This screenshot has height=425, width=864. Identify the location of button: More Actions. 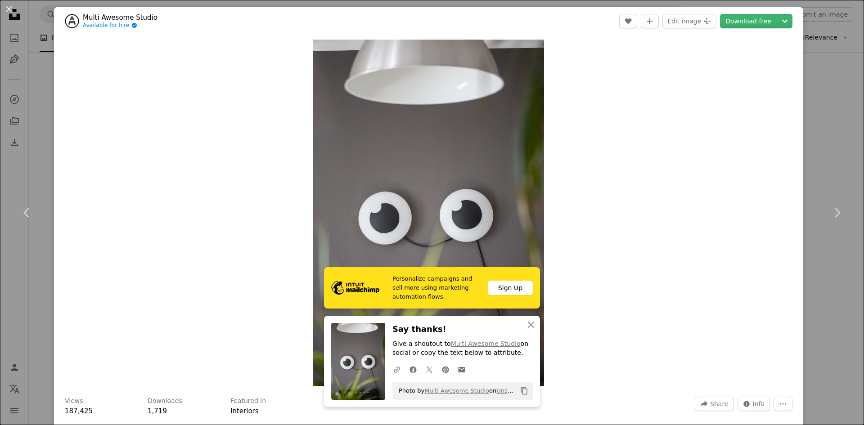
(783, 404).